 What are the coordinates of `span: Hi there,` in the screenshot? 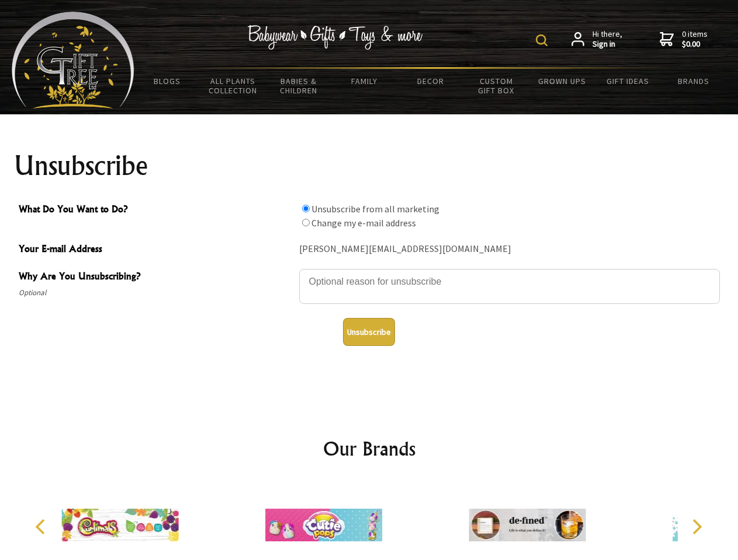 It's located at (607, 39).